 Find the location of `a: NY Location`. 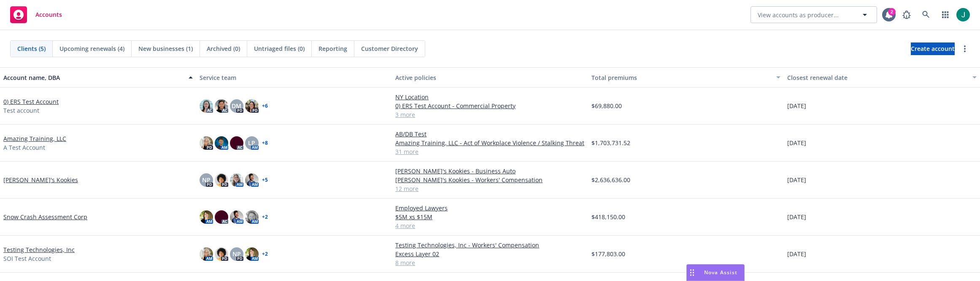

a: NY Location is located at coordinates (490, 97).